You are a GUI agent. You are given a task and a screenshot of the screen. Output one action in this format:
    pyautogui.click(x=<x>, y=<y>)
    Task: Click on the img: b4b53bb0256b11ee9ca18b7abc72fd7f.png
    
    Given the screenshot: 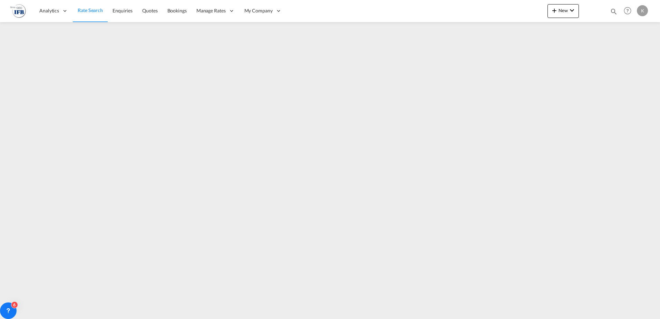 What is the action you would take?
    pyautogui.click(x=18, y=11)
    